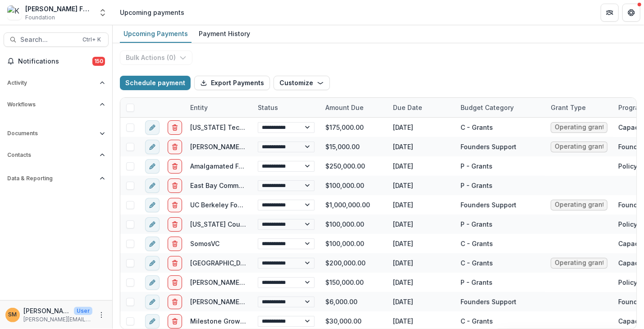 The image size is (644, 329). What do you see at coordinates (56, 40) in the screenshot?
I see `button: Search...` at bounding box center [56, 40].